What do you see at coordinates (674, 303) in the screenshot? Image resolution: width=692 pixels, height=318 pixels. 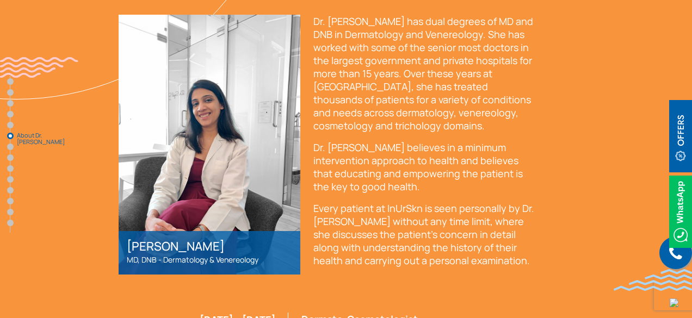 I see `img: up-blue-arrow.svg` at bounding box center [674, 303].